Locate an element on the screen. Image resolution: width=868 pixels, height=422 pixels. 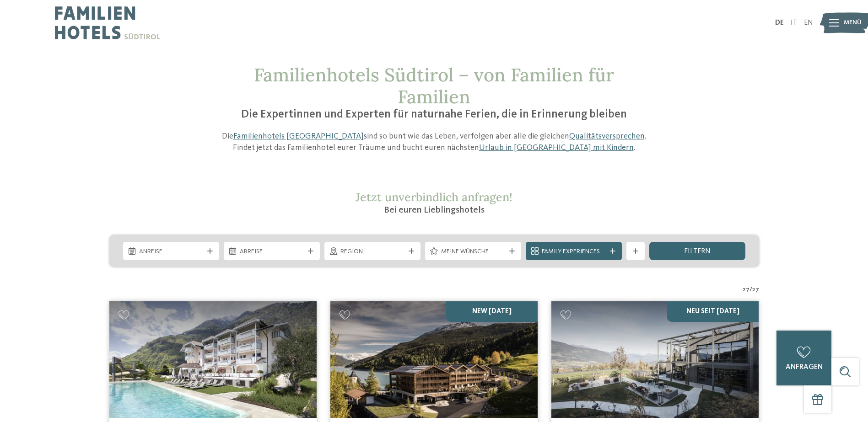
span: filtern is located at coordinates (697, 251).